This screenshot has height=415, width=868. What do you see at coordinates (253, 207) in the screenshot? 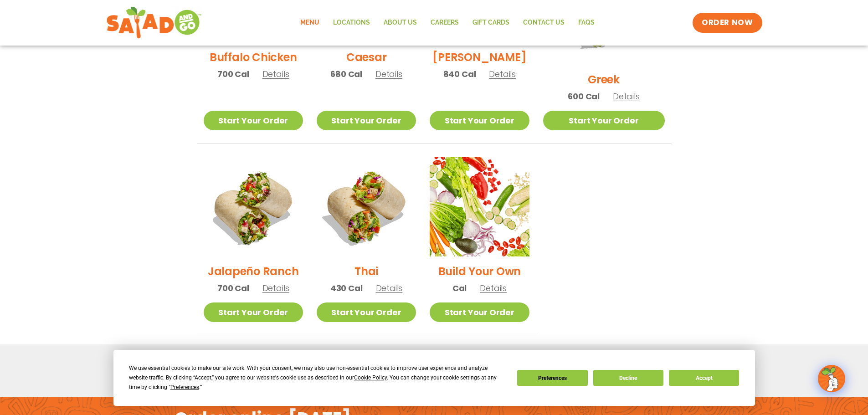
I see `img: Product photo for Jalapeño Ranch Wrap` at bounding box center [253, 207].